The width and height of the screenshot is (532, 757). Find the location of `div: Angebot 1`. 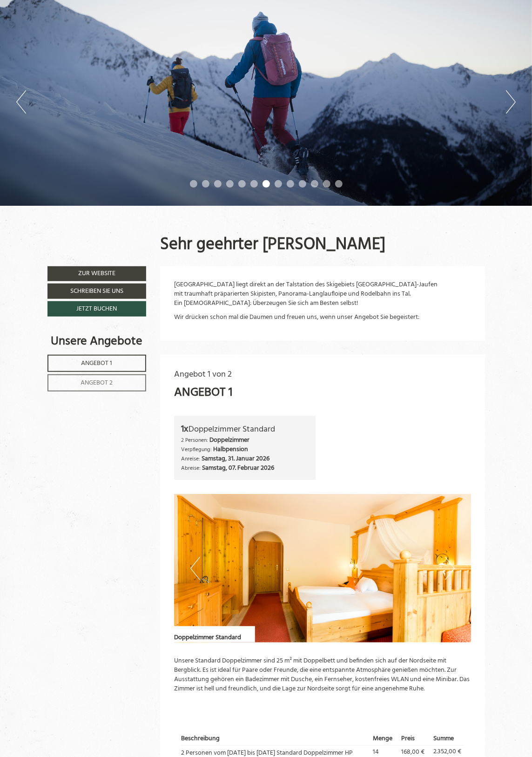

div: Angebot 1 is located at coordinates (203, 393).